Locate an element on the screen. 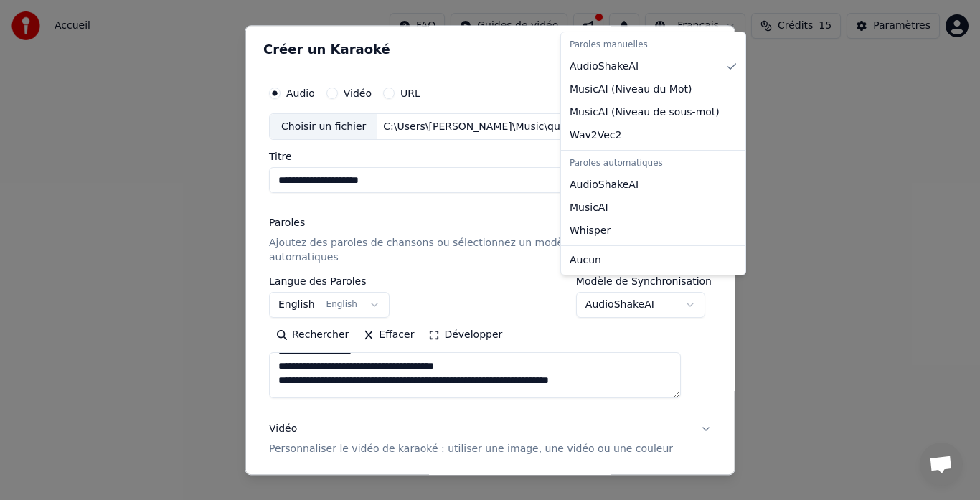  span: MusicAI ( Niveau du Mot ) is located at coordinates (631, 89).